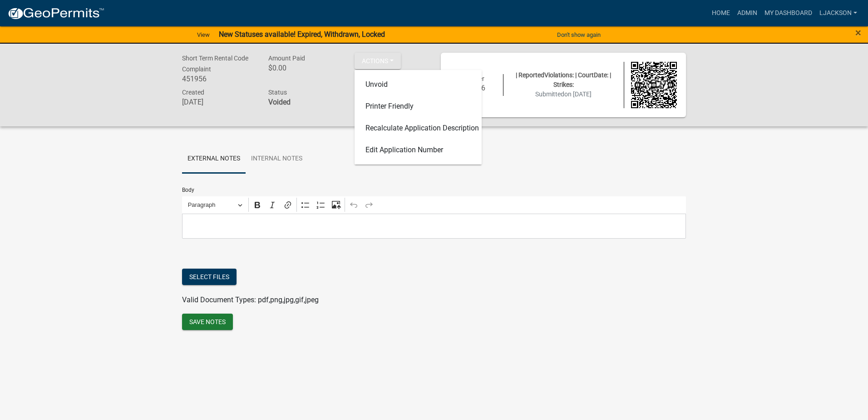 The width and height of the screenshot is (868, 420). Describe the element at coordinates (214, 159) in the screenshot. I see `a: External Notes` at that location.